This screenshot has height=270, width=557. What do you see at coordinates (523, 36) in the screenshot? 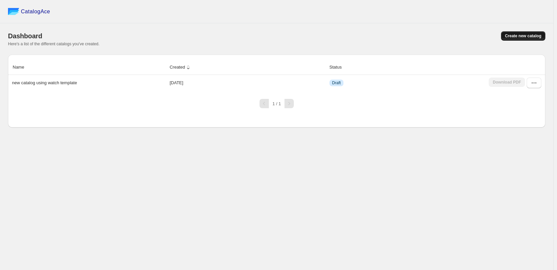
I see `span: Create new catalog` at bounding box center [523, 36].